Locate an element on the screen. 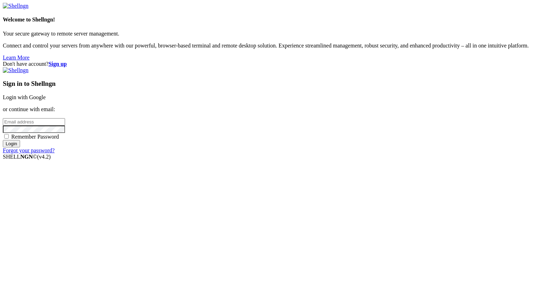 This screenshot has height=293, width=540. div: Don't have account? is located at coordinates (270, 64).